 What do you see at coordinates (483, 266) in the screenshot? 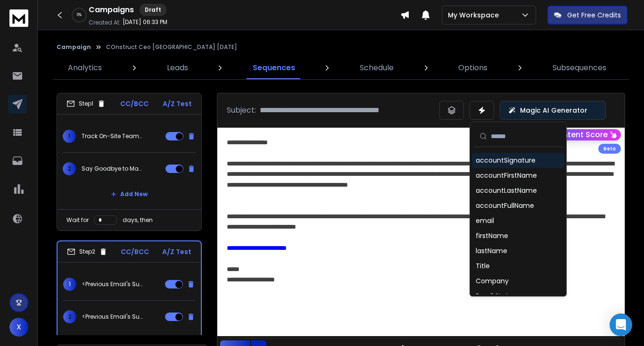
I see `div: Title` at bounding box center [483, 266].